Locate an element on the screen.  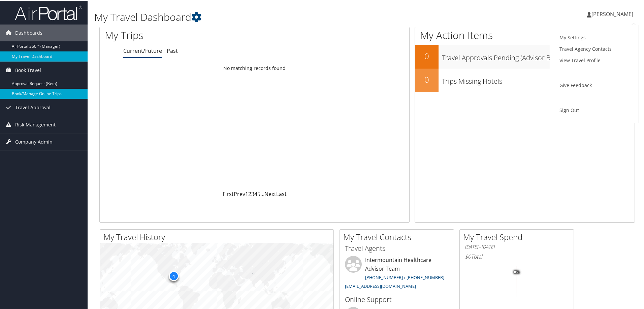
li: Intermountain Healthcare Advisor Team is located at coordinates (397, 273).